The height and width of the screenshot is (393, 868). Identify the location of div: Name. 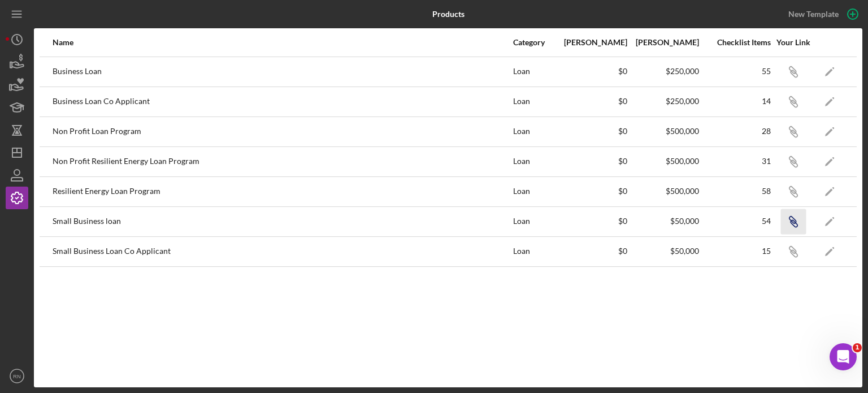
(282, 43).